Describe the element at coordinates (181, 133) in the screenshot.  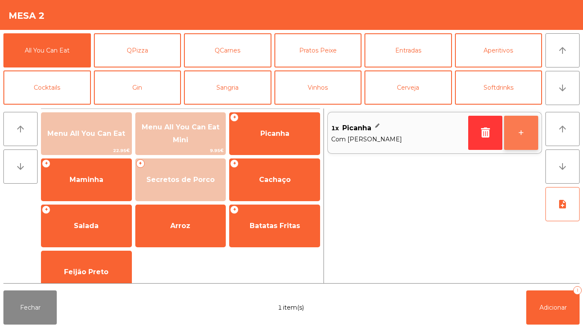
I see `span: Menu All You Can Eat Mini` at that location.